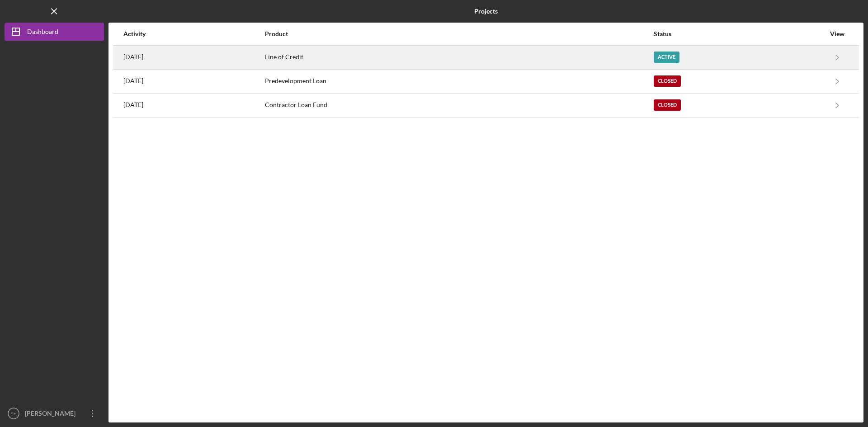  Describe the element at coordinates (54, 32) in the screenshot. I see `button: Dashboard` at that location.